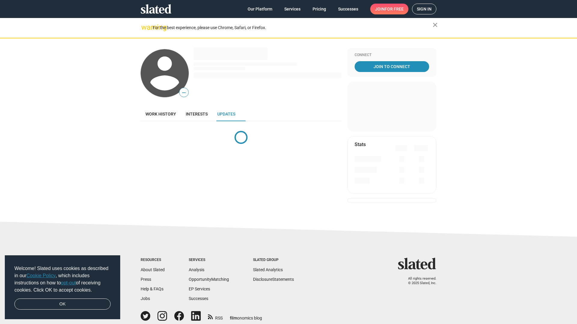 The width and height of the screenshot is (577, 324). I want to click on a: OpportunityMatching, so click(209, 280).